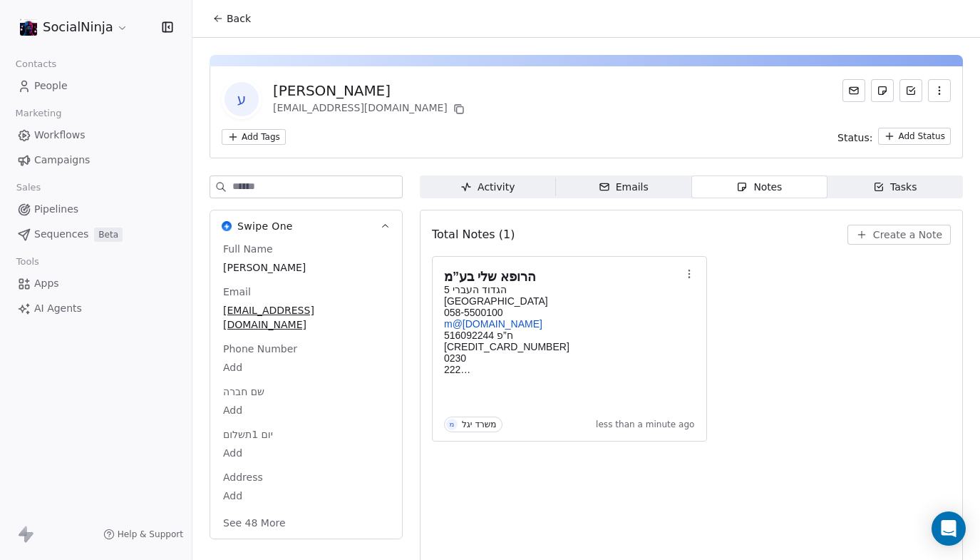 This screenshot has height=560, width=980. Describe the element at coordinates (150, 534) in the screenshot. I see `span: Help & Support` at that location.